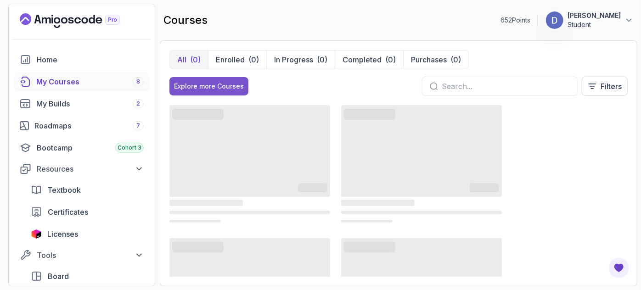 The image size is (641, 290). Describe the element at coordinates (82, 169) in the screenshot. I see `button: Resources` at that location.